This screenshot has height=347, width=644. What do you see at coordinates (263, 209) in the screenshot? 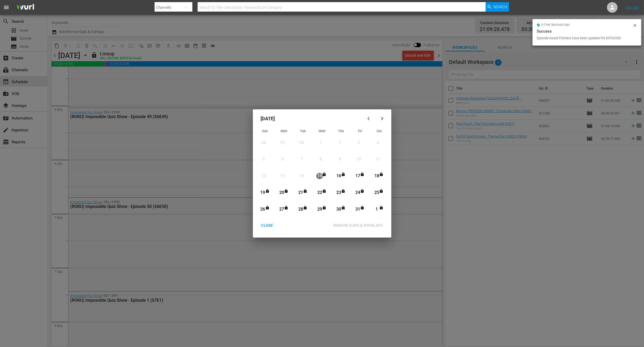
I see `div: 26` at bounding box center [263, 209].